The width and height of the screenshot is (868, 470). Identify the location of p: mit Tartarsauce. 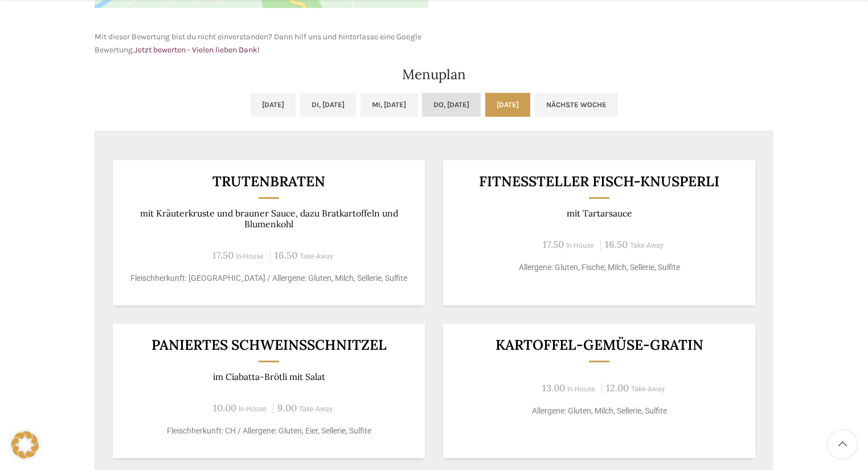
(599, 213).